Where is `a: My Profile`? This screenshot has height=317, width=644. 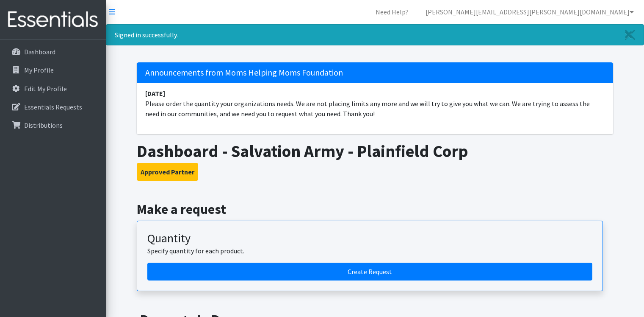
a: My Profile is located at coordinates (53, 70).